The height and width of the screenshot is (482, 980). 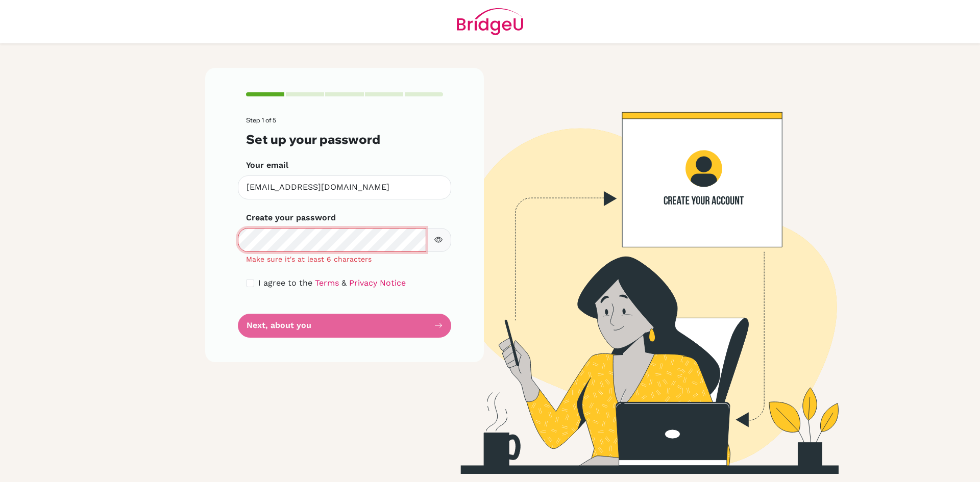 I want to click on label: Create your password, so click(x=291, y=218).